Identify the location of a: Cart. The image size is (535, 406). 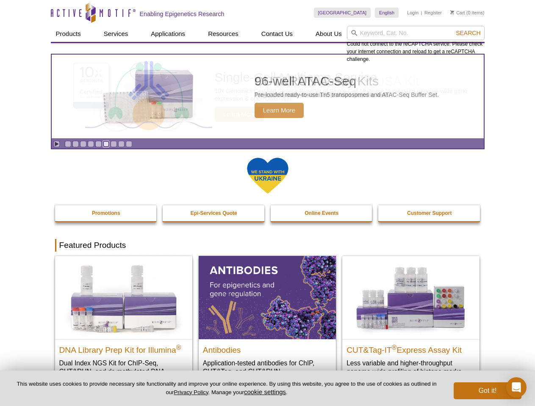
(457, 13).